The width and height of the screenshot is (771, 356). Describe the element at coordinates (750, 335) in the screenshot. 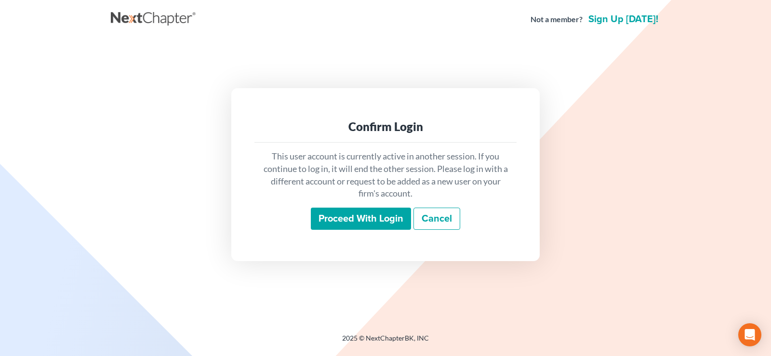

I see `div: Open Intercom Messenger` at that location.